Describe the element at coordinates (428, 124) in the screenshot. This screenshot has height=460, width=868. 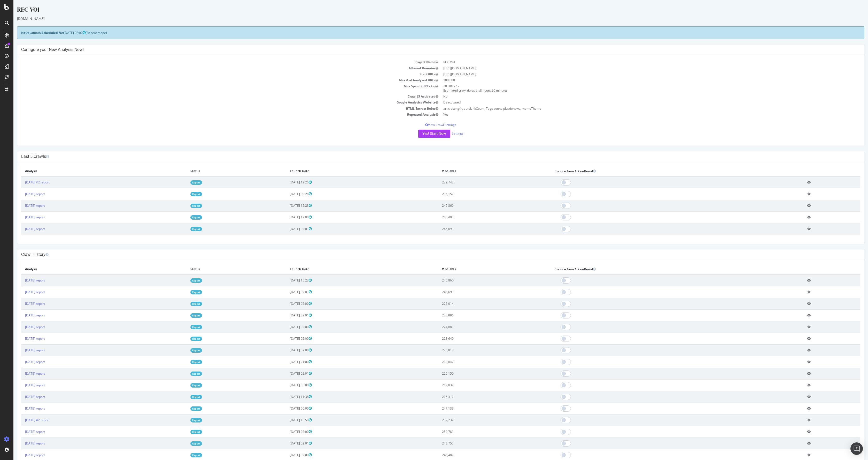
I see `p: View Crawl Settings` at that location.